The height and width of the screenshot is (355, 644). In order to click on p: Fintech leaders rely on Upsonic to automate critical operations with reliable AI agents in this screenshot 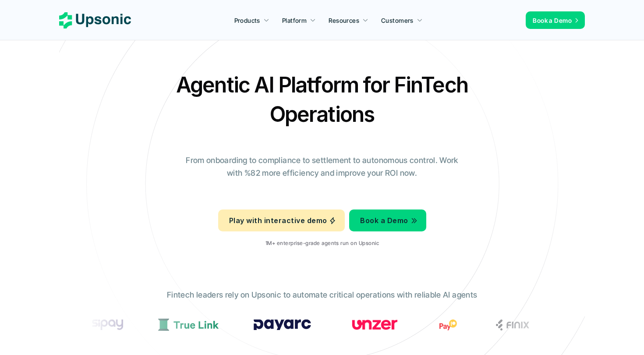, I will do `click(322, 295)`.